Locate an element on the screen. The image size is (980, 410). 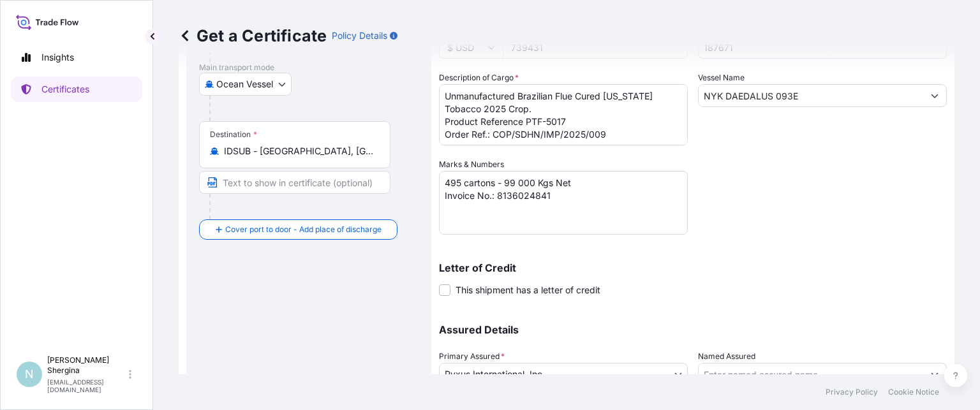
label: Description of Cargo is located at coordinates (478, 78).